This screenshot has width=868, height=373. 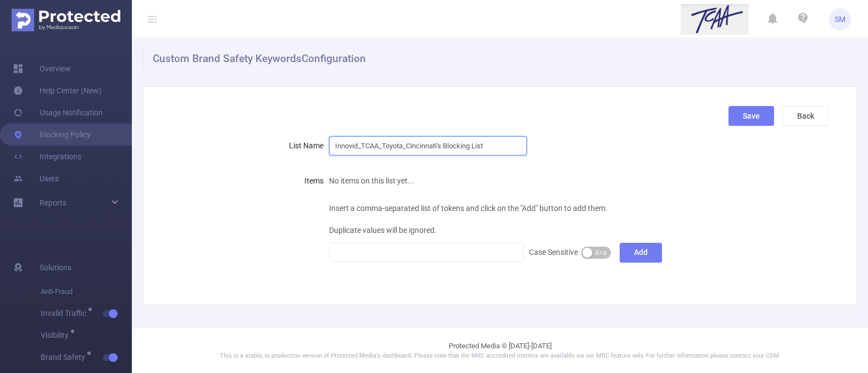 What do you see at coordinates (751, 116) in the screenshot?
I see `button: Save` at bounding box center [751, 116].